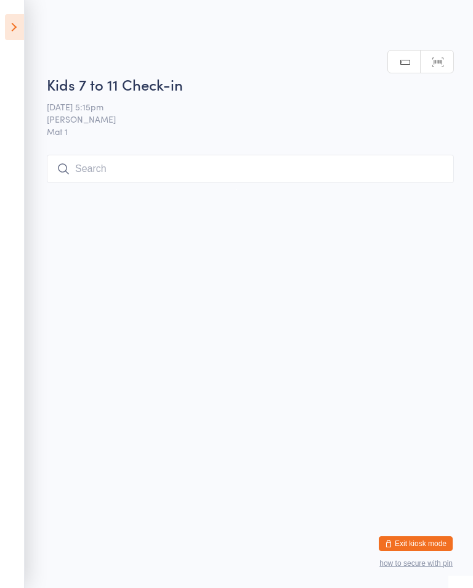 The height and width of the screenshot is (588, 473). I want to click on h2: Kids 7 to 11 Check-in, so click(250, 84).